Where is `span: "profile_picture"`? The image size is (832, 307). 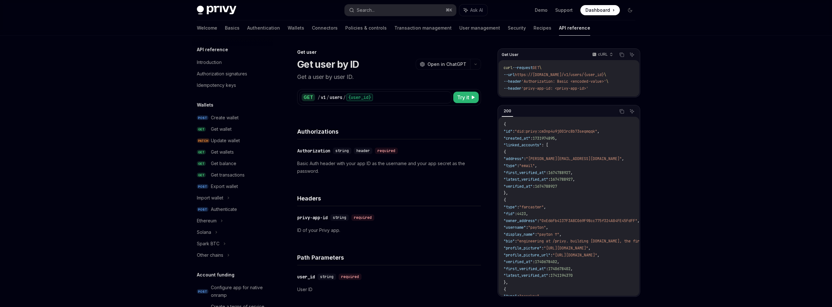
span: "profile_picture" is located at coordinates (522, 248).